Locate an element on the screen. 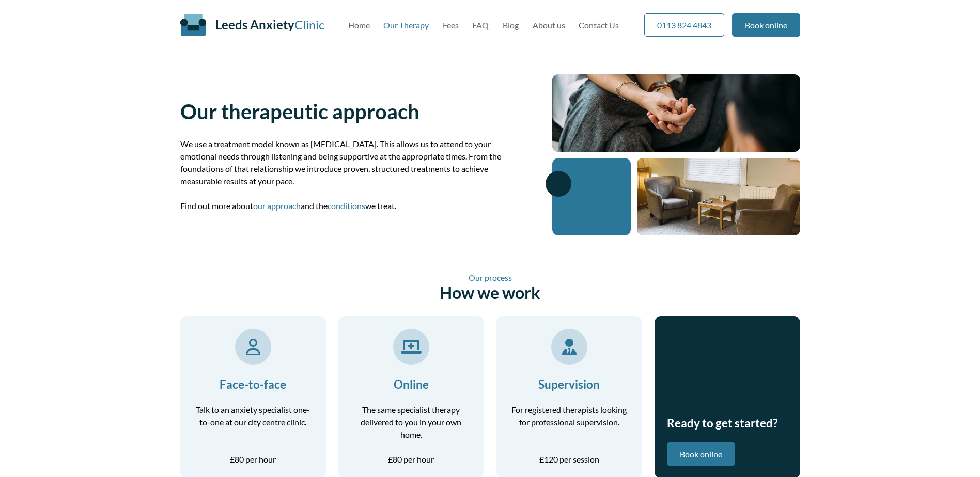 The height and width of the screenshot is (477, 980). a: Our Therapy is located at coordinates (406, 25).